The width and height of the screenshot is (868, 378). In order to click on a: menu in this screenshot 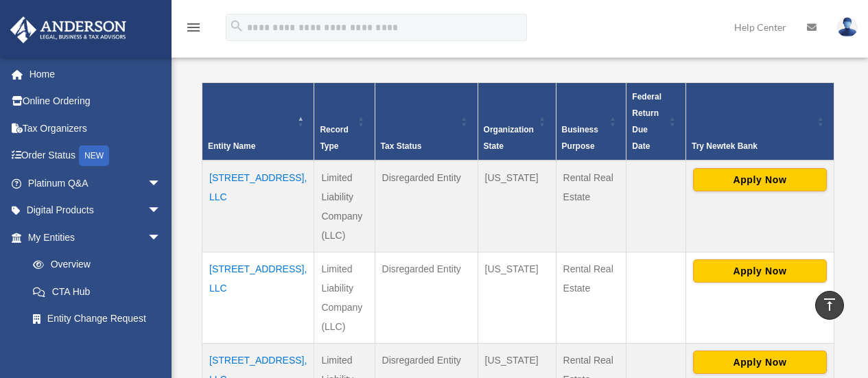, I will do `click(194, 30)`.